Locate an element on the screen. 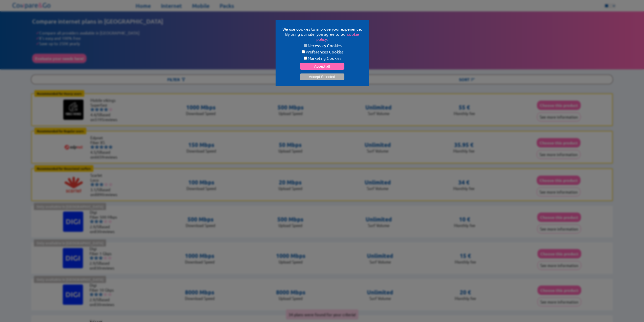  label: Preferences Cookies is located at coordinates (322, 52).